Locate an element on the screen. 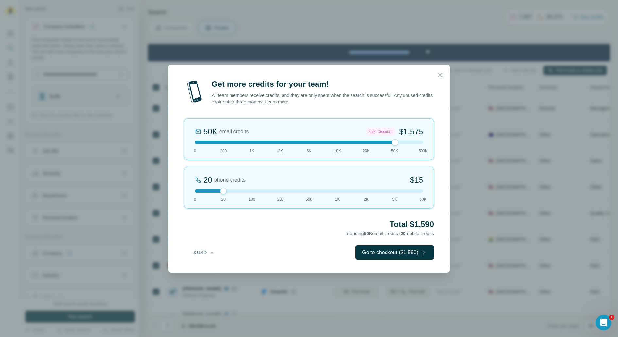 The width and height of the screenshot is (618, 337). div: Upgrade plan for full access to Surfe is located at coordinates (231, 9).